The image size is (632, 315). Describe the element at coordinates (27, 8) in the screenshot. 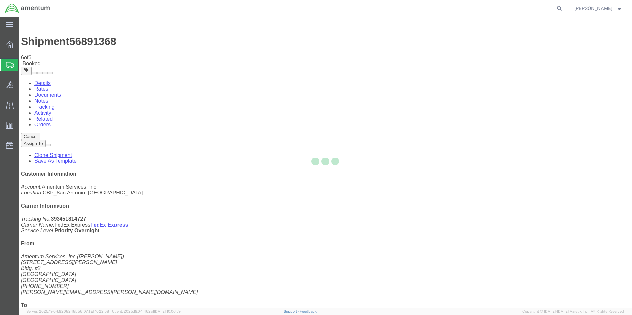

I see `img: logo` at that location.